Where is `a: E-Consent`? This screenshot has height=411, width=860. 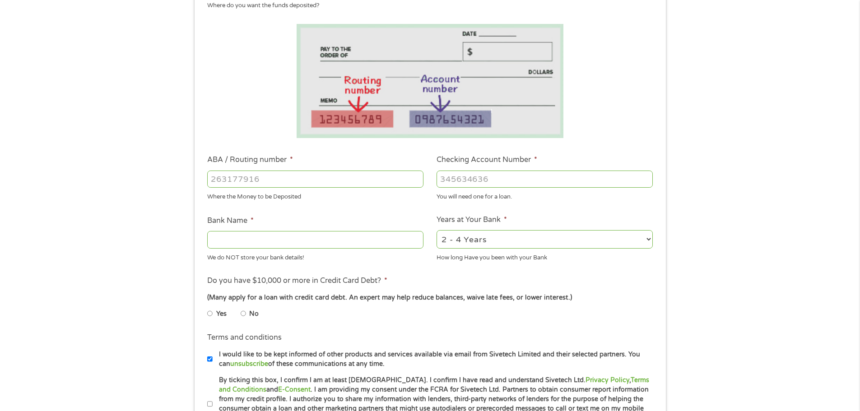
a: E-Consent is located at coordinates (294, 389).